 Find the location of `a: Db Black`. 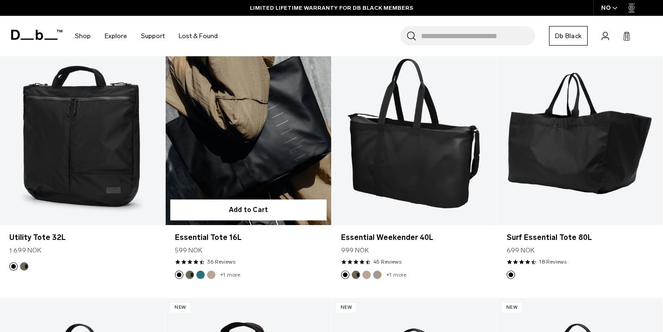

a: Db Black is located at coordinates (568, 36).